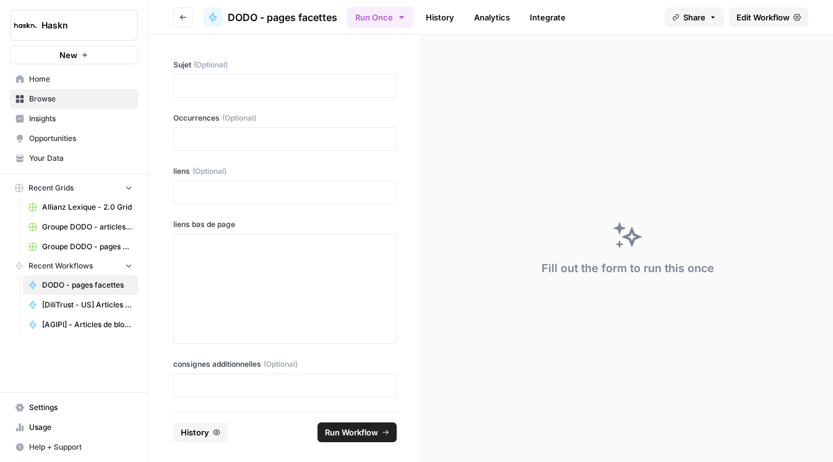  I want to click on label: liens bas de page, so click(285, 225).